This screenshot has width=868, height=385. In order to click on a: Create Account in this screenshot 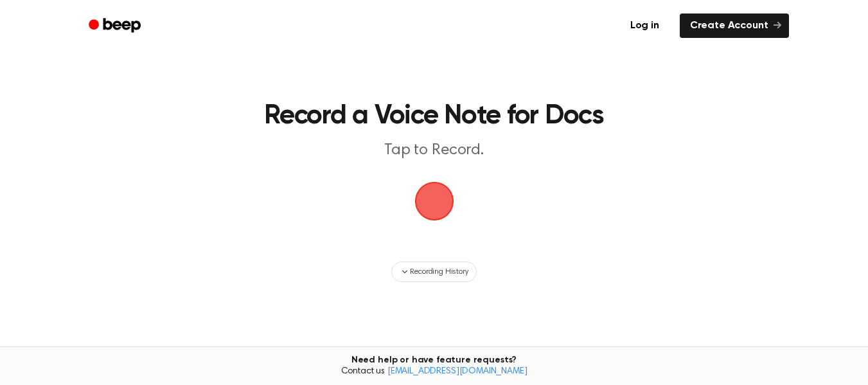, I will do `click(734, 26)`.